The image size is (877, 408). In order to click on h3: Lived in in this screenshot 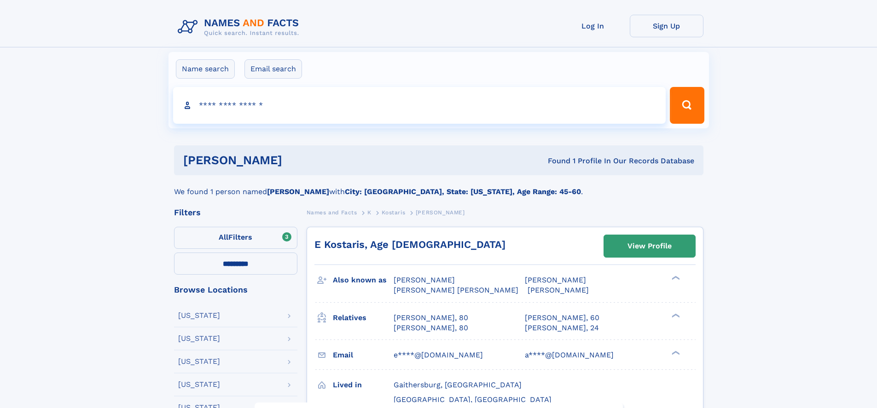, I will do `click(363, 385)`.